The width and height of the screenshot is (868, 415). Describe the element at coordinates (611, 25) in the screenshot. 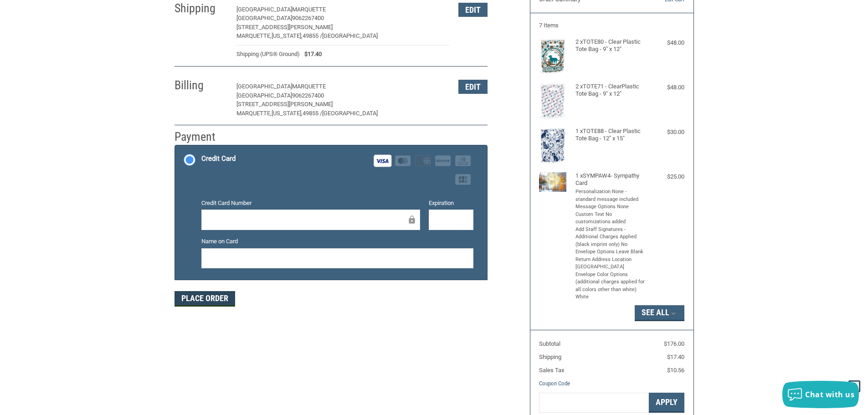

I see `h3: 7 Items` at that location.